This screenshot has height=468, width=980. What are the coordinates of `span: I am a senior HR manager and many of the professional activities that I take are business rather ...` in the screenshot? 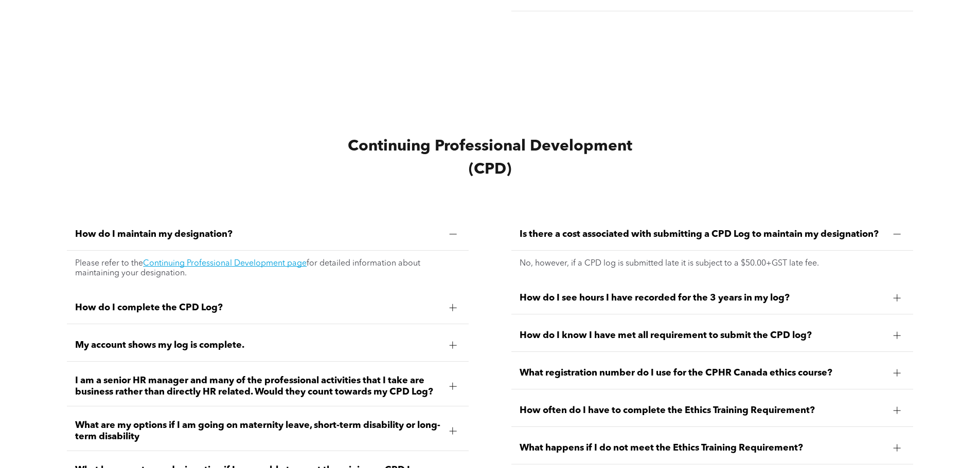 It's located at (258, 387).